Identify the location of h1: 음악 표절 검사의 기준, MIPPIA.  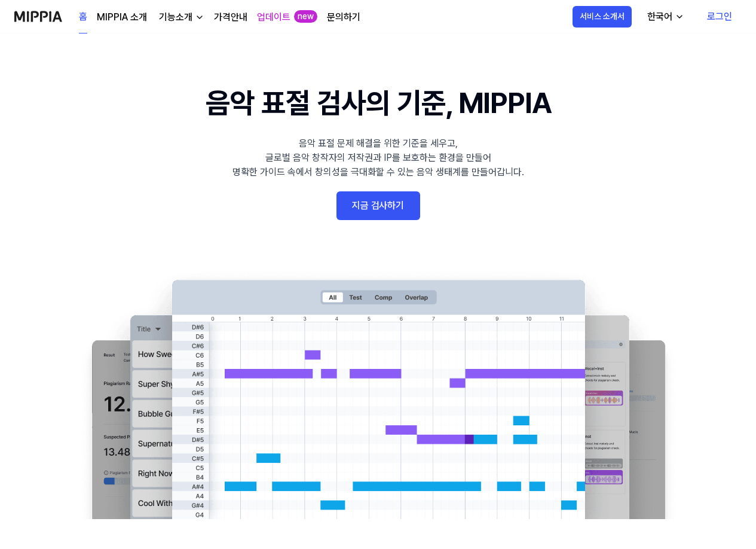
(378, 103).